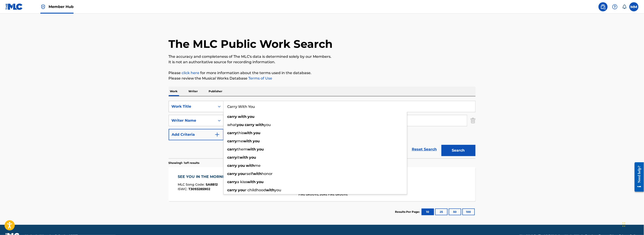 The image size is (644, 235). Describe the element at coordinates (469, 212) in the screenshot. I see `button: 100` at that location.